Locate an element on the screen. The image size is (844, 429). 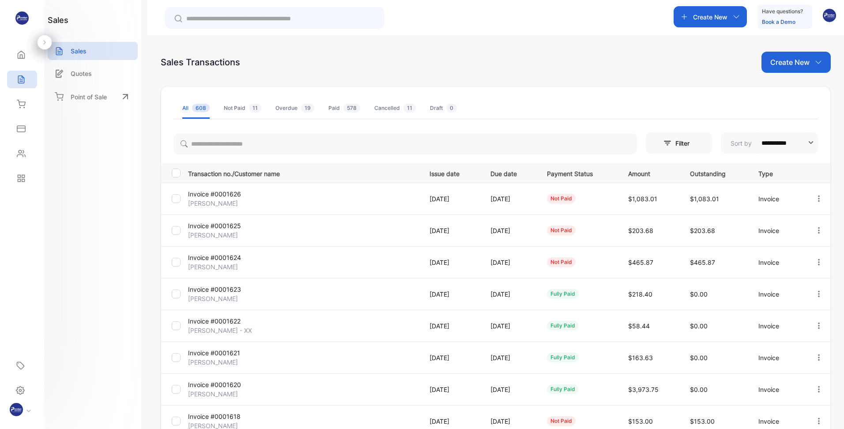
p: Issue date is located at coordinates (451, 173).